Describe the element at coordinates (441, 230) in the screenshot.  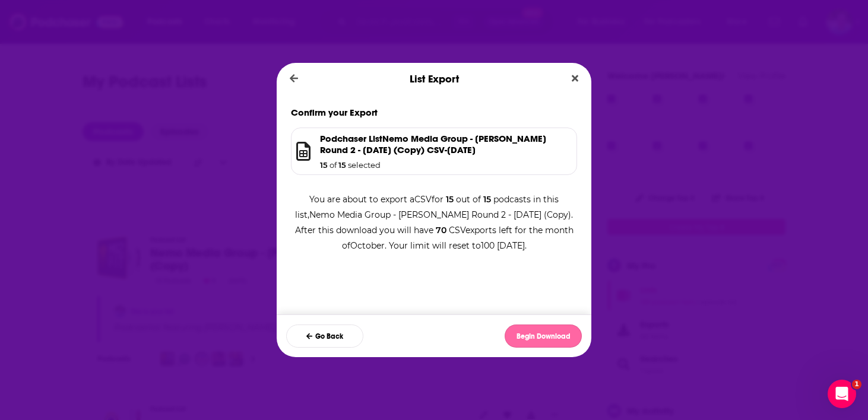
I see `span: 70` at that location.